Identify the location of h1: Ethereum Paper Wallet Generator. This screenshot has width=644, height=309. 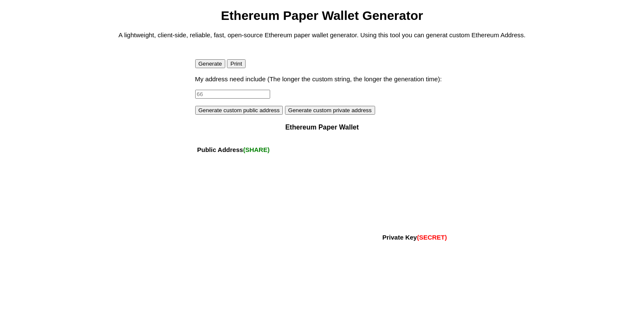
(322, 15).